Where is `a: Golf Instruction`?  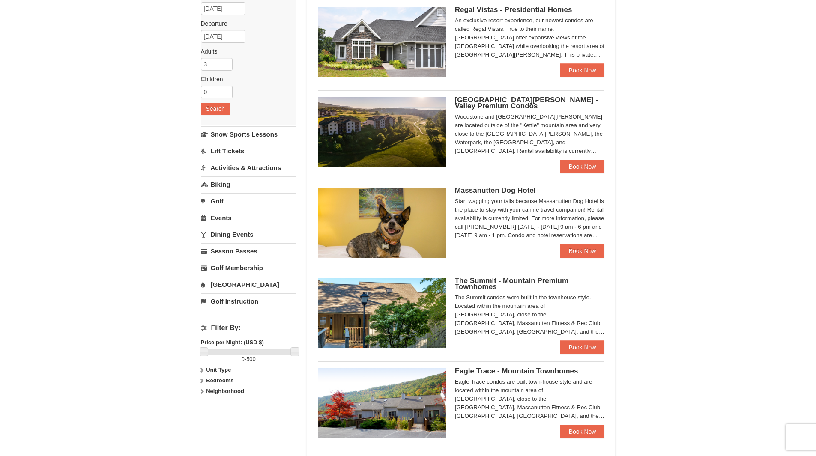 a: Golf Instruction is located at coordinates (248, 301).